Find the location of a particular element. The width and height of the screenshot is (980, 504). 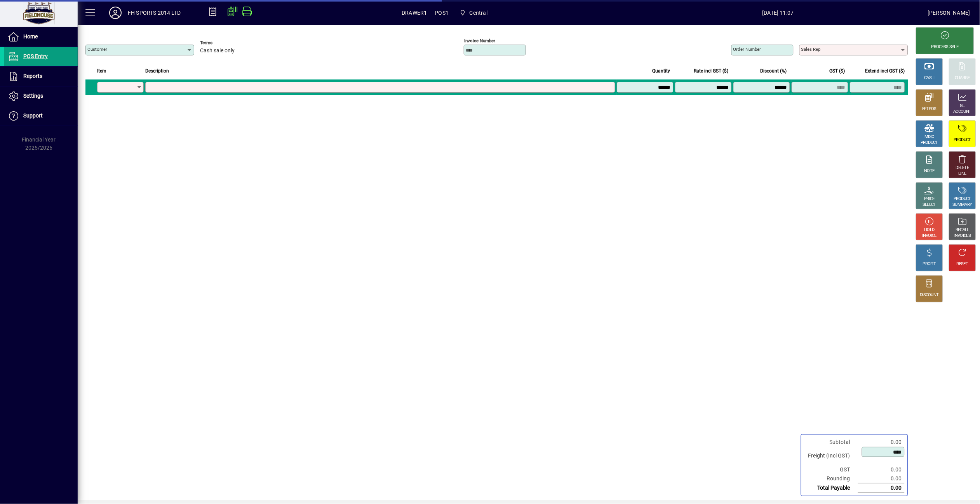

span: Settings is located at coordinates (33, 96).